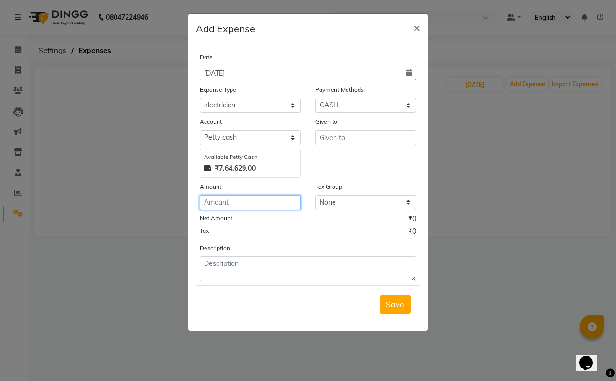  What do you see at coordinates (326, 122) in the screenshot?
I see `label: Given to` at bounding box center [326, 122].